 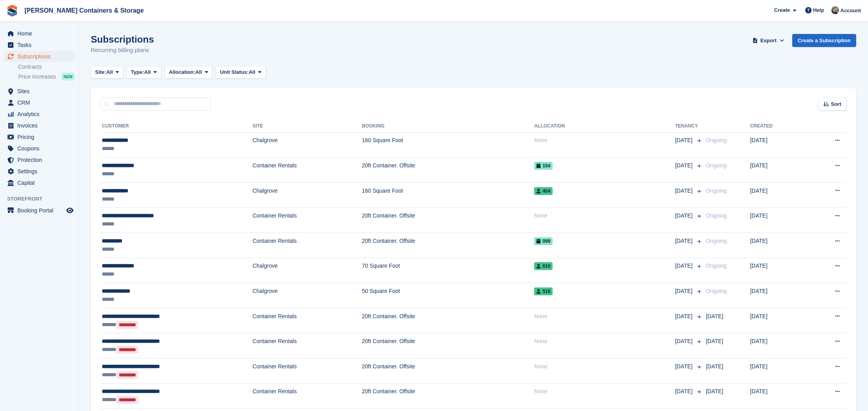 I want to click on span: Sort, so click(x=836, y=104).